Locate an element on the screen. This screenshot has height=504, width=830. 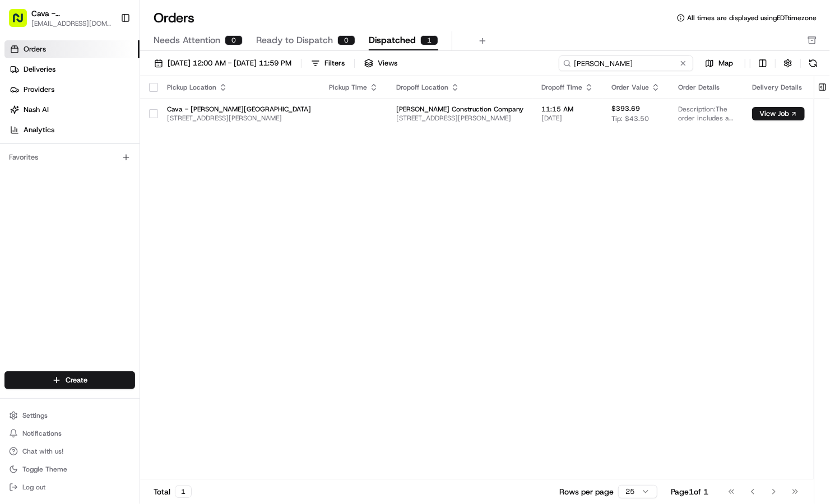
a: Analytics is located at coordinates (72, 130).